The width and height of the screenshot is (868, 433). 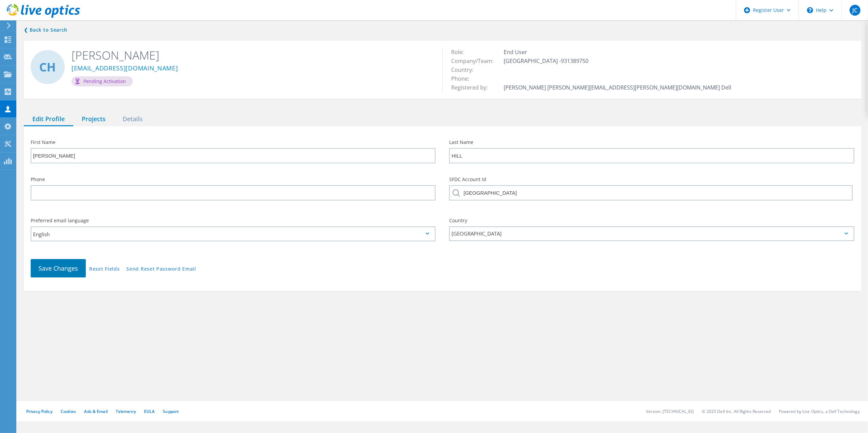 I want to click on button: Save Changes, so click(x=59, y=268).